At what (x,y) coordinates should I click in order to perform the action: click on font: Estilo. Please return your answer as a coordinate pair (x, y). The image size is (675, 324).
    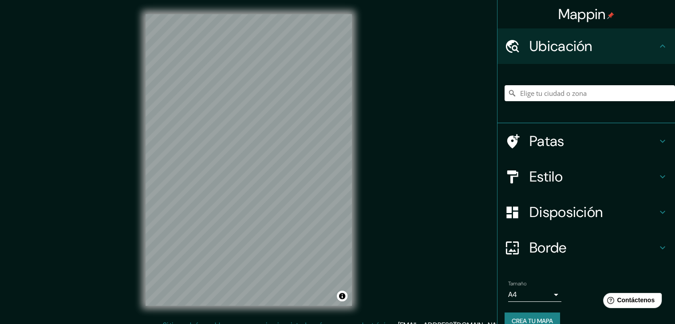
    Looking at the image, I should click on (546, 177).